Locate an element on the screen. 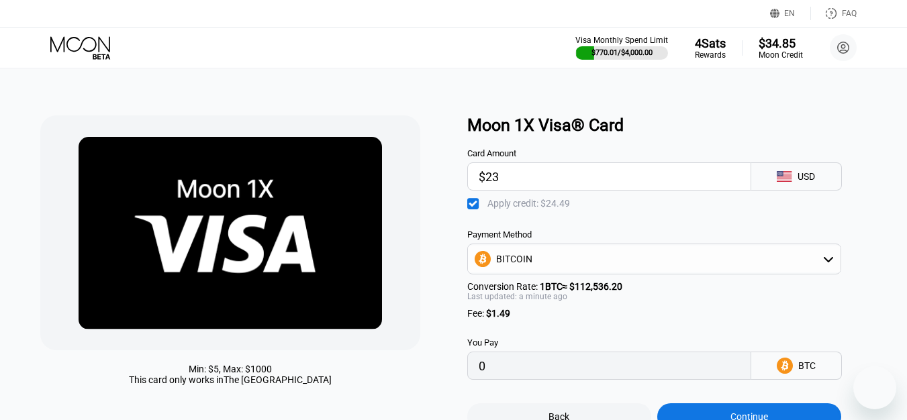 The image size is (907, 420). span: $1.49 is located at coordinates (498, 313).